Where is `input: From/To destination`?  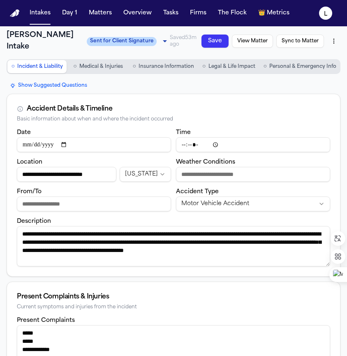 input: From/To destination is located at coordinates (94, 204).